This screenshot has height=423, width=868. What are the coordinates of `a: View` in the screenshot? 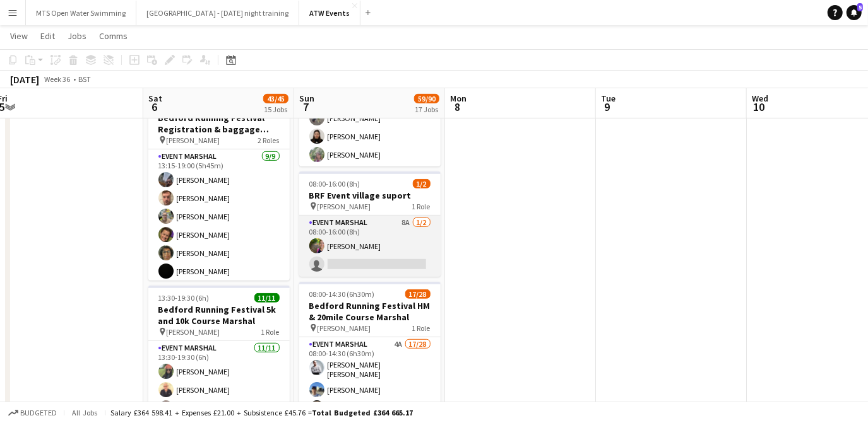 It's located at (19, 36).